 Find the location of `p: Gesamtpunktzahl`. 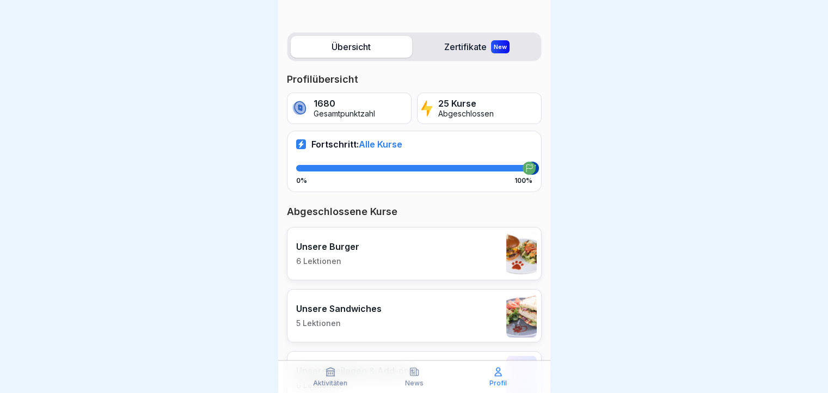

p: Gesamtpunktzahl is located at coordinates (344, 114).